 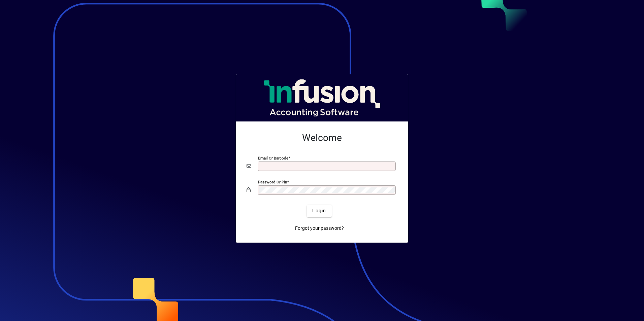 What do you see at coordinates (319, 211) in the screenshot?
I see `button: Login` at bounding box center [319, 211].